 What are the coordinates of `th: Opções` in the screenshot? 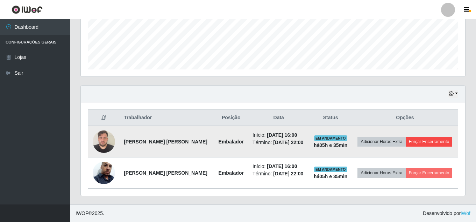 It's located at (405, 118).